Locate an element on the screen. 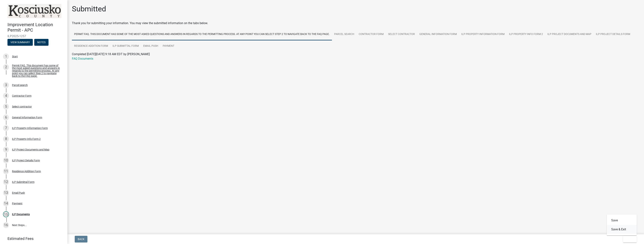 The image size is (644, 244). div: 3 is located at coordinates (6, 85).